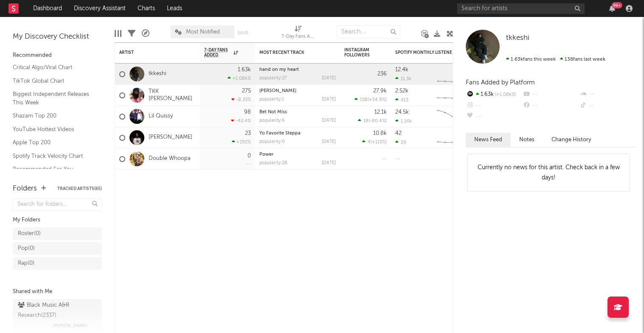  Describe the element at coordinates (79, 189) in the screenshot. I see `button: Tracked Artists(65)` at that location.